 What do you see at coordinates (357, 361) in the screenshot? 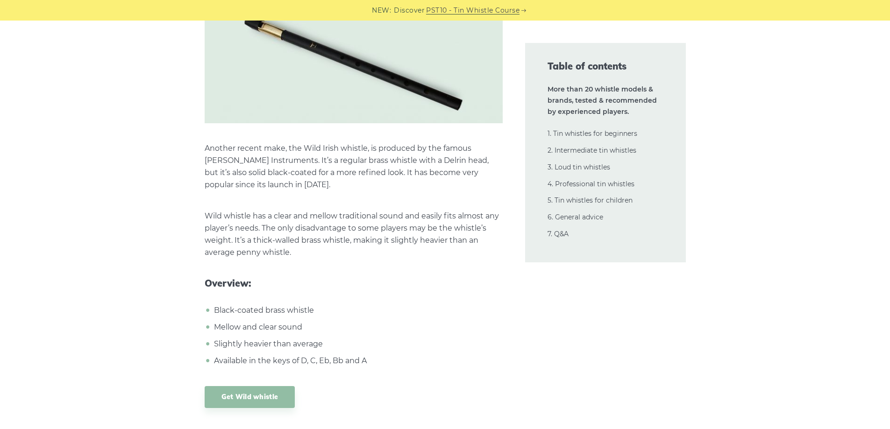
I see `li: Available in the keys of D, C, Eb, Bb and A` at bounding box center [357, 361].